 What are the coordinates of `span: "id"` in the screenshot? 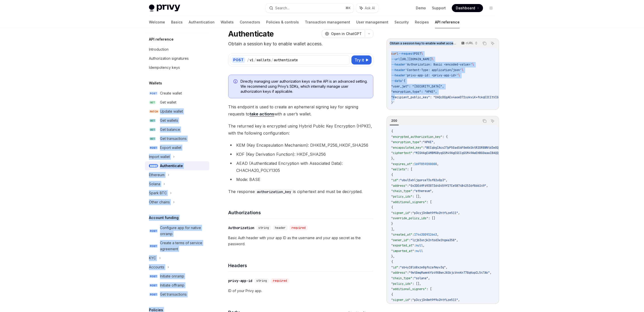 It's located at (395, 267).